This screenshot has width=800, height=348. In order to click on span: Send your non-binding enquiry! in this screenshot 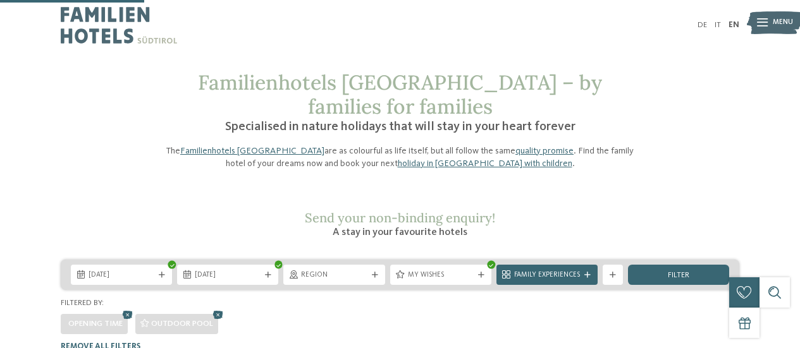, I will do `click(400, 218)`.